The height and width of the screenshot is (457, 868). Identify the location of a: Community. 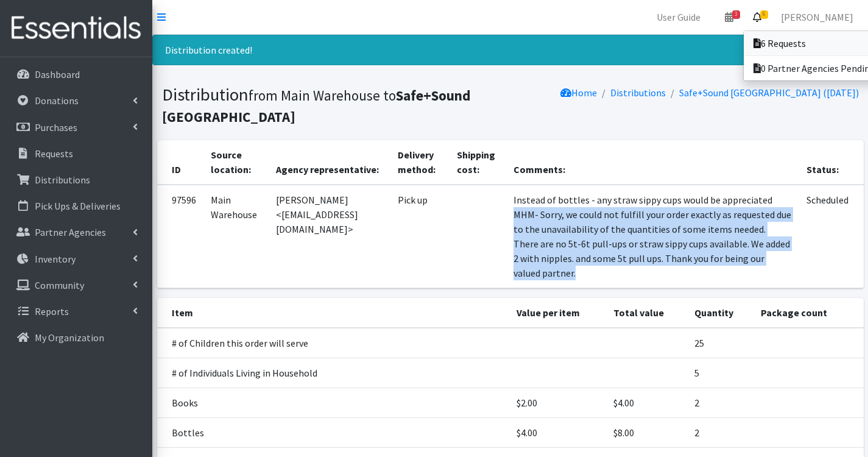
(76, 285).